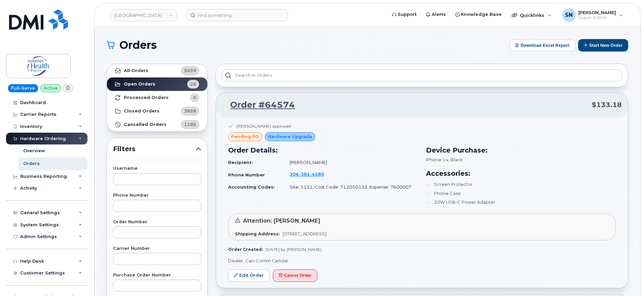 This screenshot has width=644, height=296. What do you see at coordinates (136, 71) in the screenshot?
I see `strong: All Orders` at bounding box center [136, 71].